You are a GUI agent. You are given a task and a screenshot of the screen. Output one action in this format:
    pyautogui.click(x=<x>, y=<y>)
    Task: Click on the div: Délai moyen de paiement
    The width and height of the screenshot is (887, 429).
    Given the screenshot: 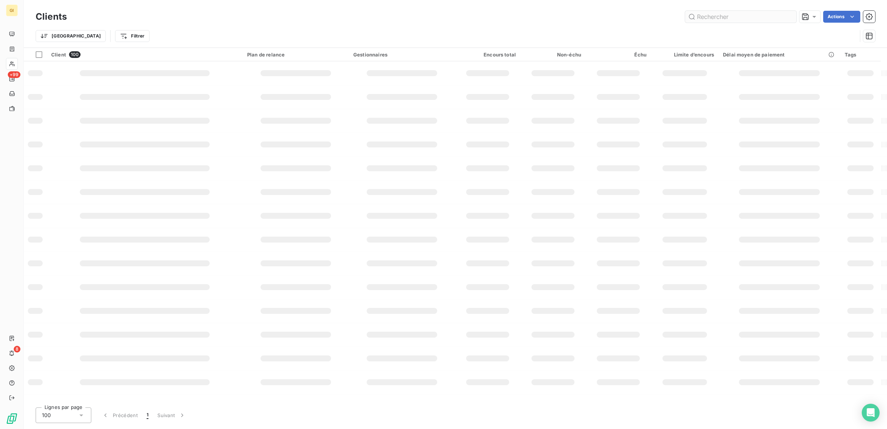 What is the action you would take?
    pyautogui.click(x=779, y=55)
    